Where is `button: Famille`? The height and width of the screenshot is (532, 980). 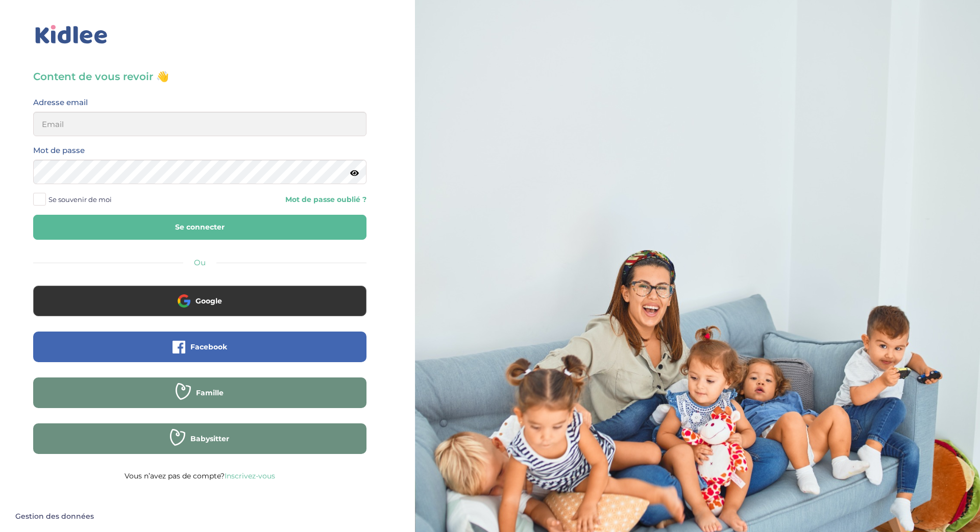
button: Famille is located at coordinates (199, 393).